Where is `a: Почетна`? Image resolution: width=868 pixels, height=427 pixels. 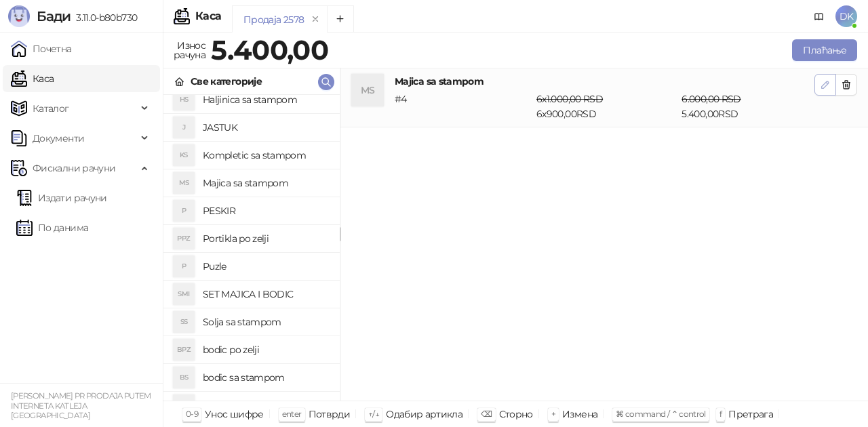
a: Почетна is located at coordinates (41, 49).